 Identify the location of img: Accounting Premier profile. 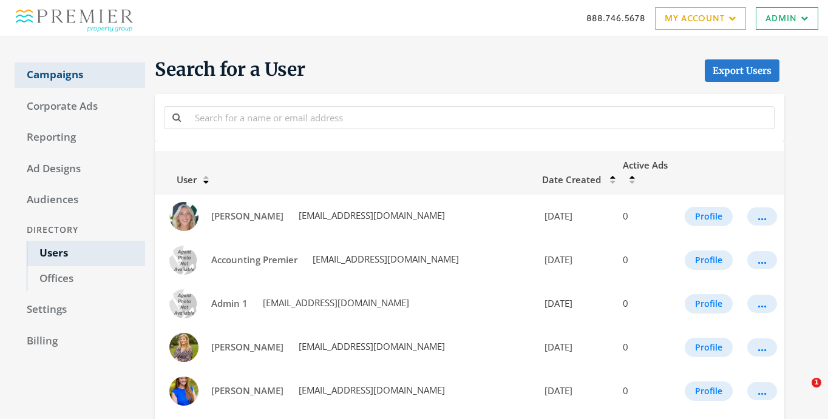
(184, 260).